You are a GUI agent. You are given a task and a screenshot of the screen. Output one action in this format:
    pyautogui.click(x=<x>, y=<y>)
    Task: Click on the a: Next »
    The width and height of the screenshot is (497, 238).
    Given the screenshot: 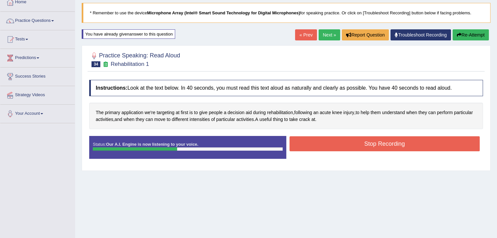 What is the action you would take?
    pyautogui.click(x=329, y=35)
    